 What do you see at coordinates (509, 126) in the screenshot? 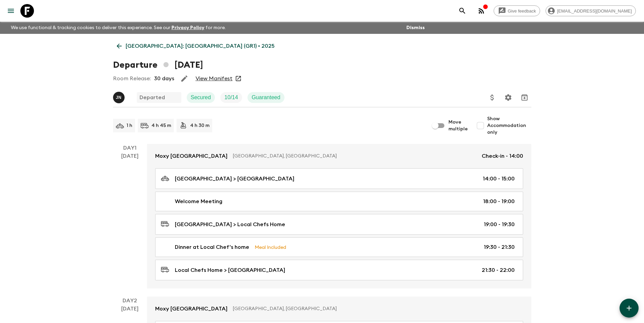
I see `span: Show Accommodation only` at bounding box center [509, 126].